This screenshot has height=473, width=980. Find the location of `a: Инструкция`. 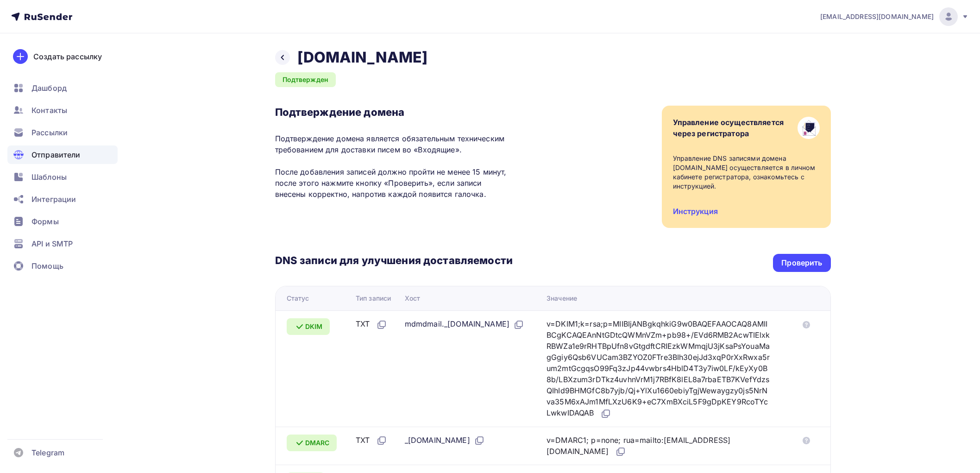

a: Инструкция is located at coordinates (695, 211).